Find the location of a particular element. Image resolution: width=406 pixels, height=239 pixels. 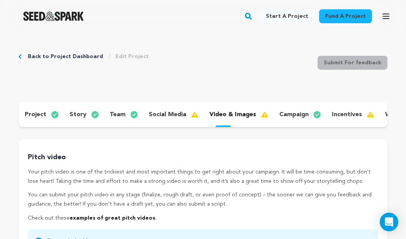

p: Your pitch video is one of the trickiest and most important things to get right about your campai... is located at coordinates (203, 177).